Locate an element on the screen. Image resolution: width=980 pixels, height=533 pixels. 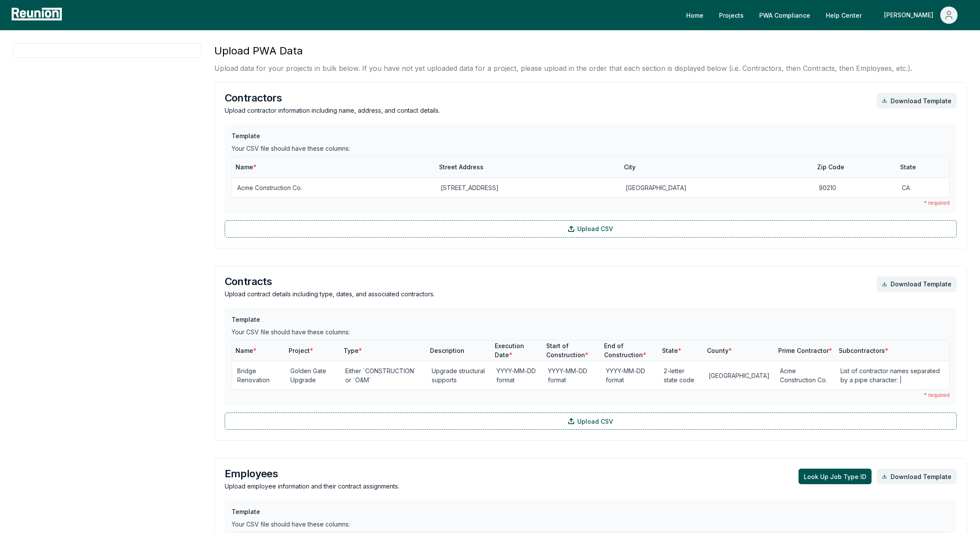
h3: Upload PWA Data is located at coordinates (563, 51).